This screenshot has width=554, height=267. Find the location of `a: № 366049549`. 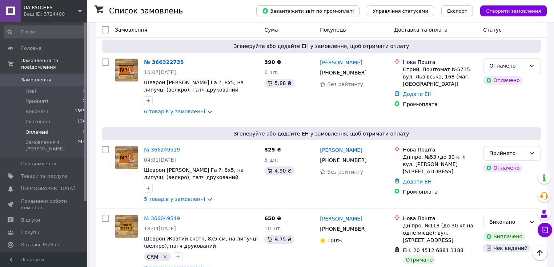

a: № 366049549 is located at coordinates (162, 218).